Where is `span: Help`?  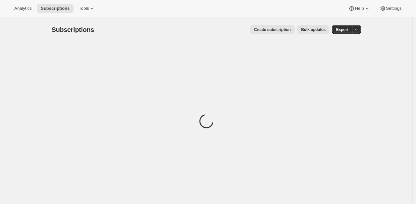 span: Help is located at coordinates (359, 8).